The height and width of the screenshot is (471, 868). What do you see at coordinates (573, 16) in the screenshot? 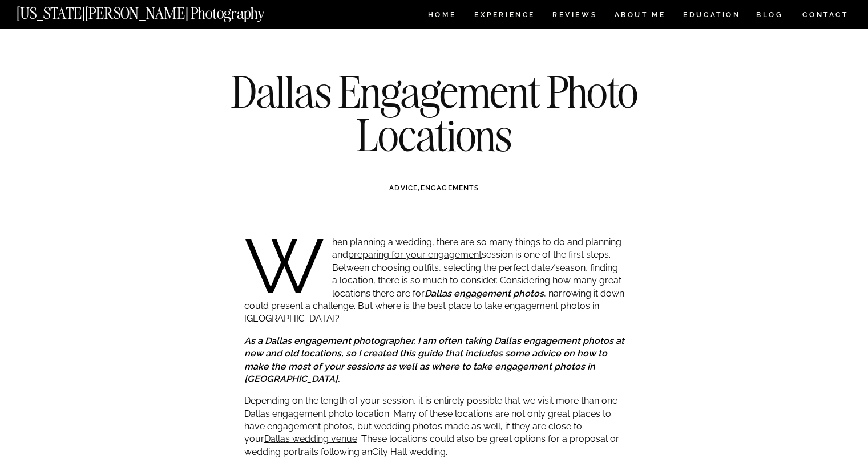
I see `a: REVIEWS` at bounding box center [573, 16].